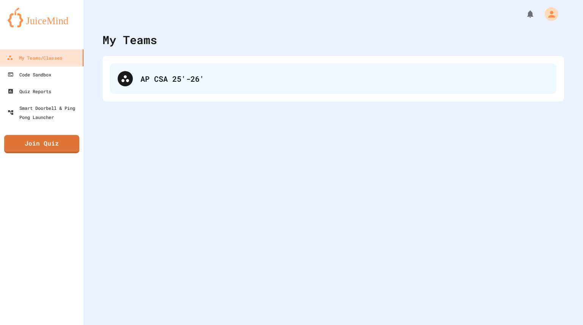  Describe the element at coordinates (29, 91) in the screenshot. I see `div: Quiz Reports` at that location.